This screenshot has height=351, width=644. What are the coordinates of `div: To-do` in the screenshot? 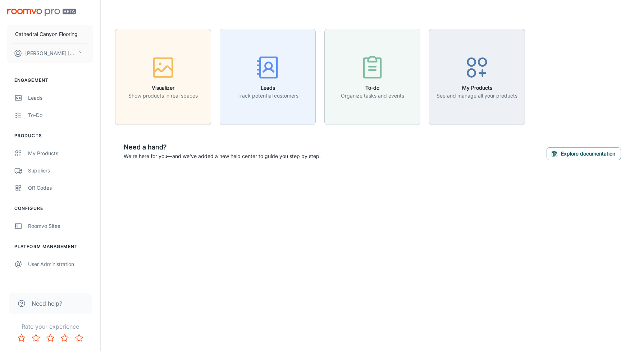 It's located at (60, 115).